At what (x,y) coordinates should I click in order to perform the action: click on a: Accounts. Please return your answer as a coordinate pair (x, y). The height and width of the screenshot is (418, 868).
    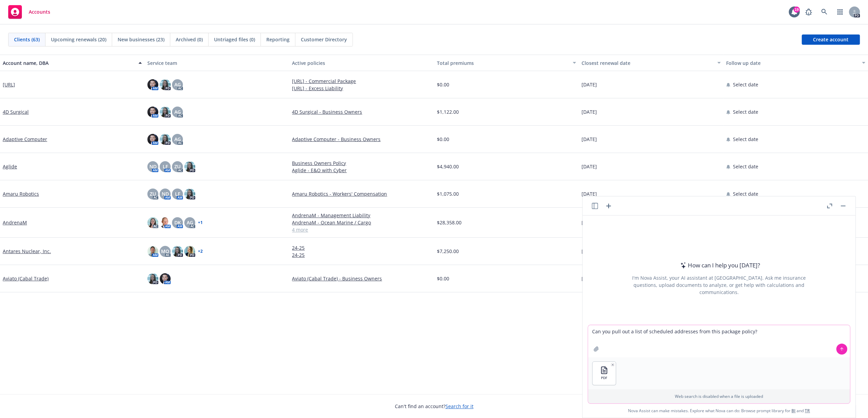
    Looking at the image, I should click on (29, 12).